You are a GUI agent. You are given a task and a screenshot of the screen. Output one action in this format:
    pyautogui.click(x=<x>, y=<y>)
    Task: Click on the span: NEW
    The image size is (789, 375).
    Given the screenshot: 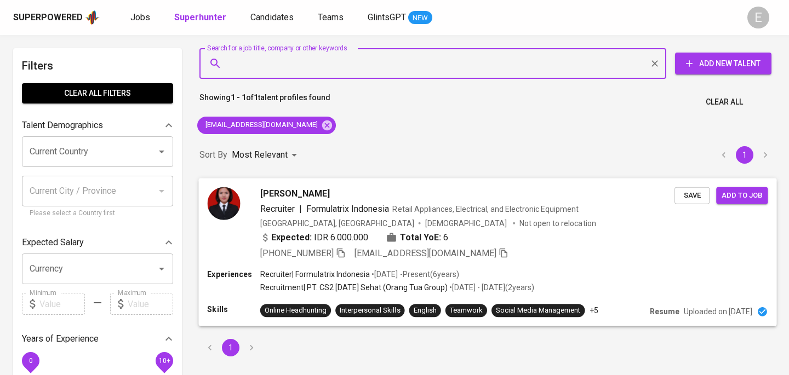 What is the action you would take?
    pyautogui.click(x=420, y=18)
    